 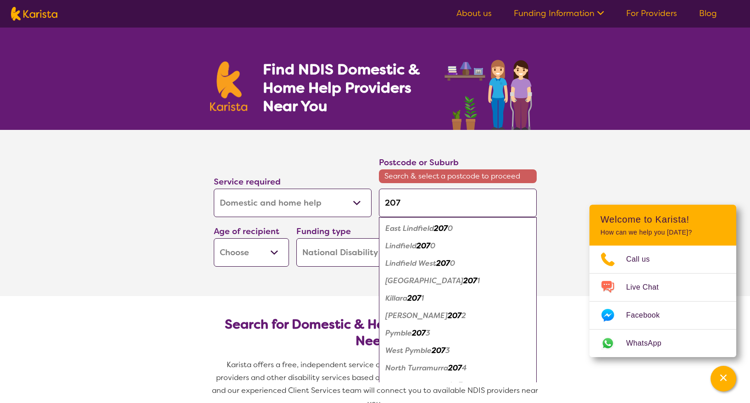 What do you see at coordinates (458, 350) in the screenshot?
I see `div: West Pymble 2073` at bounding box center [458, 350].